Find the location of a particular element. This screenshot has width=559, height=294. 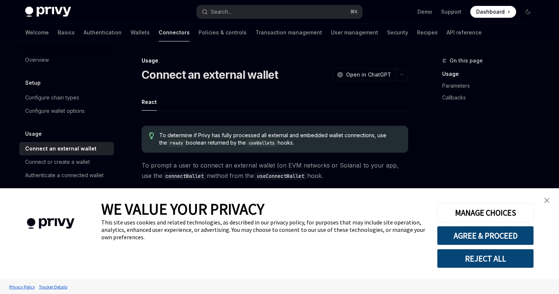

button: REJECT ALL is located at coordinates (485, 258).